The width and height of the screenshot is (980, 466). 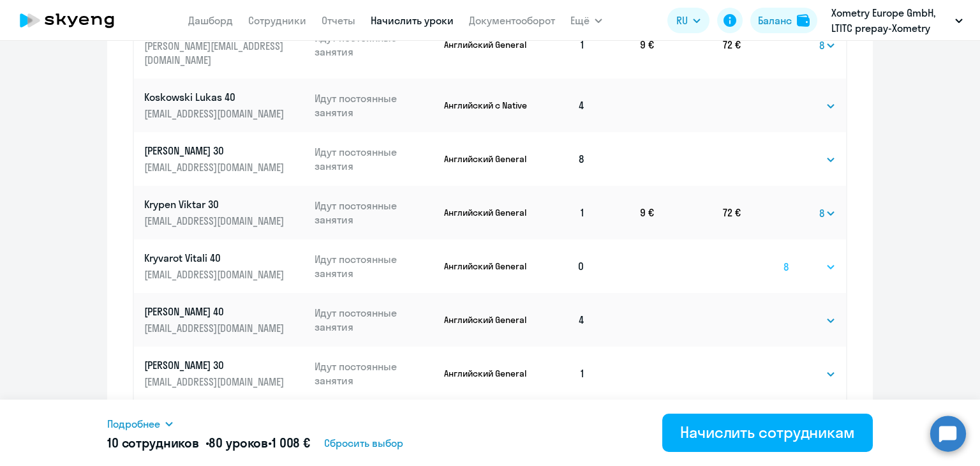 What do you see at coordinates (216, 258) in the screenshot?
I see `p: Kryvarot Vitali 40` at bounding box center [216, 258].